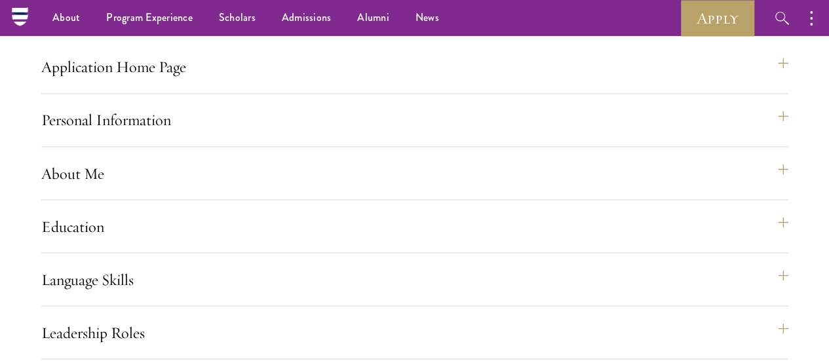 The image size is (829, 361). What do you see at coordinates (415, 279) in the screenshot?
I see `button: Language Skills` at bounding box center [415, 279].